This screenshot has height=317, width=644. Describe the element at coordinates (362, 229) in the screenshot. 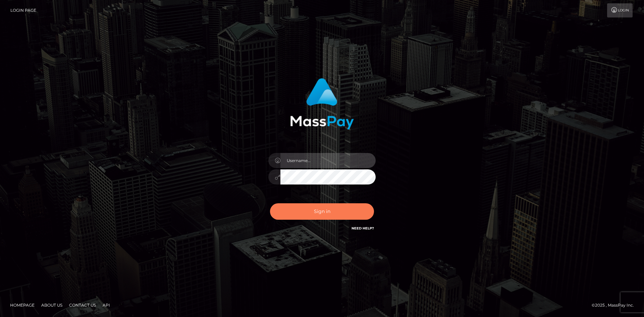

I see `a: Need Help?` at that location.